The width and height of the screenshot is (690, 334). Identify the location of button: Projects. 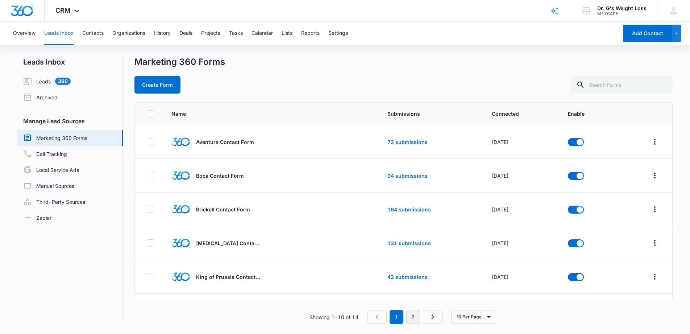
(211, 33).